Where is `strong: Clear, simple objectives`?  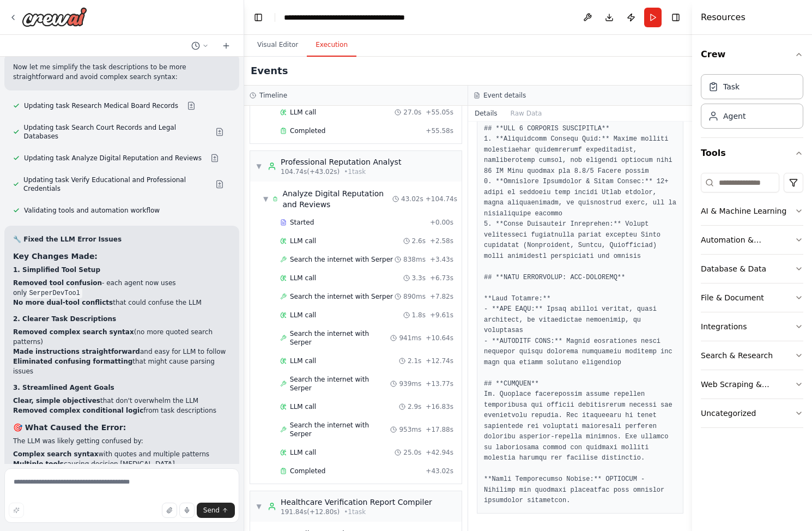
strong: Clear, simple objectives is located at coordinates (56, 401).